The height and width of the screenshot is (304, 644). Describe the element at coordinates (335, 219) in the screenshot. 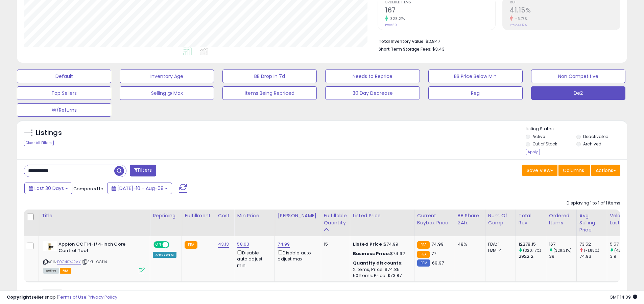

I see `div: Fulfillable Quantity` at that location.